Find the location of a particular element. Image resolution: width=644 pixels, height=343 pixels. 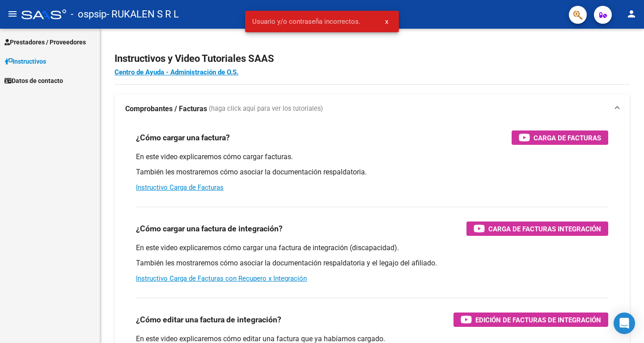

span: Prestadores / Proveedores is located at coordinates (45, 42).